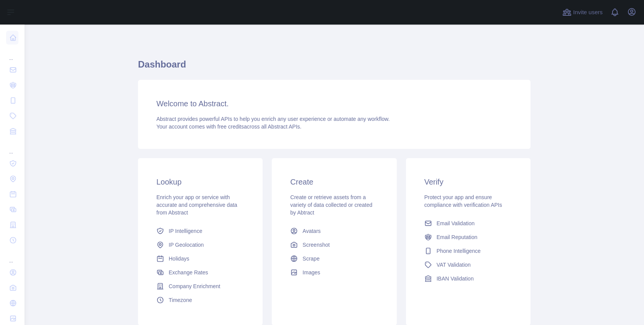  I want to click on span: free credits, so click(230, 126).